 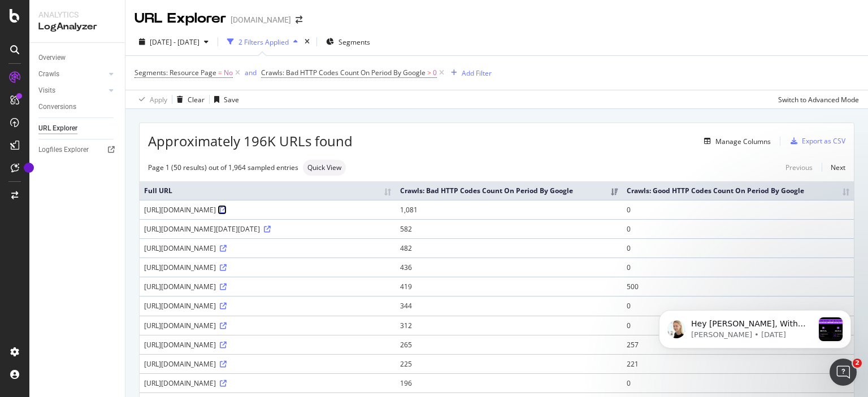 I want to click on td: 225, so click(x=508, y=364).